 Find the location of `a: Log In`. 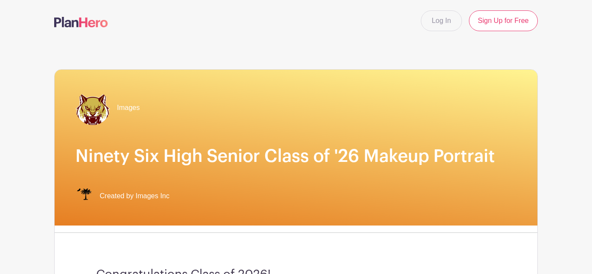

a: Log In is located at coordinates (441, 21).